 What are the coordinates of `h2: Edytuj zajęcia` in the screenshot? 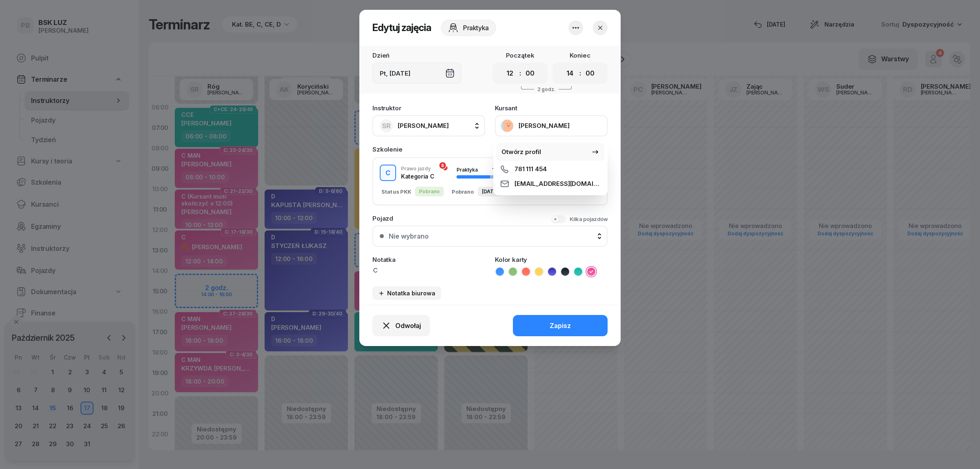 It's located at (402, 28).